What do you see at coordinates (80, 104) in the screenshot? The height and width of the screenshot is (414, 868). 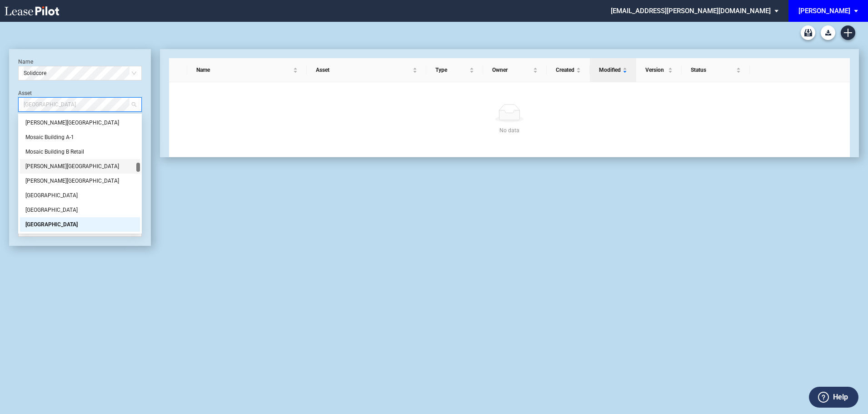 I see `span: Park Place` at bounding box center [80, 104].